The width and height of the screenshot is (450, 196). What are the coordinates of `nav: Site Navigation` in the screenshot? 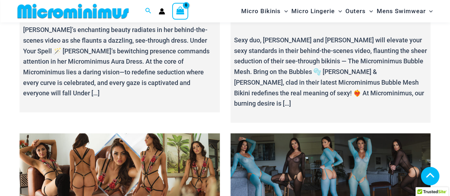 It's located at (337, 11).